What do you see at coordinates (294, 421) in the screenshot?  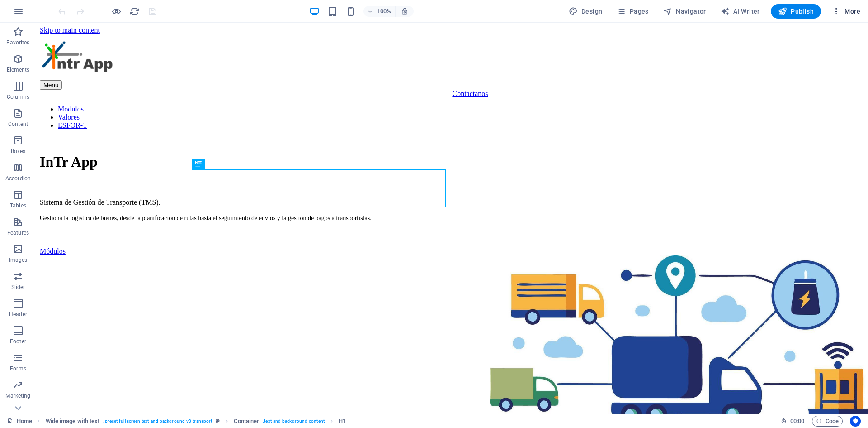 I see `span: . text-and-background-content` at bounding box center [294, 421].